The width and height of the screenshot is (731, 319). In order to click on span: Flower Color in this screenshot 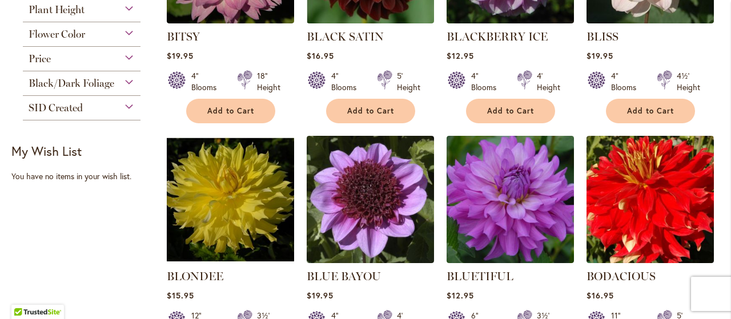, I will do `click(57, 34)`.